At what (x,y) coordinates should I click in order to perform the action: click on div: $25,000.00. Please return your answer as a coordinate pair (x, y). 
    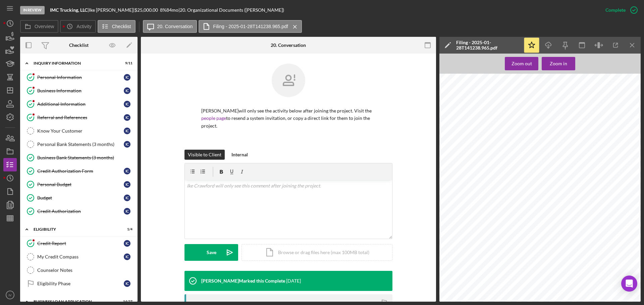
    Looking at the image, I should click on (147, 10).